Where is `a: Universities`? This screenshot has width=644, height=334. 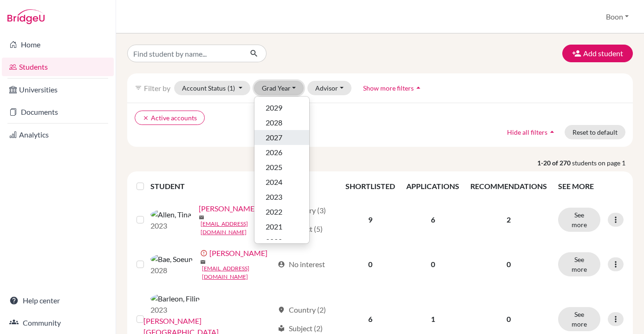
a: Universities is located at coordinates (58, 90).